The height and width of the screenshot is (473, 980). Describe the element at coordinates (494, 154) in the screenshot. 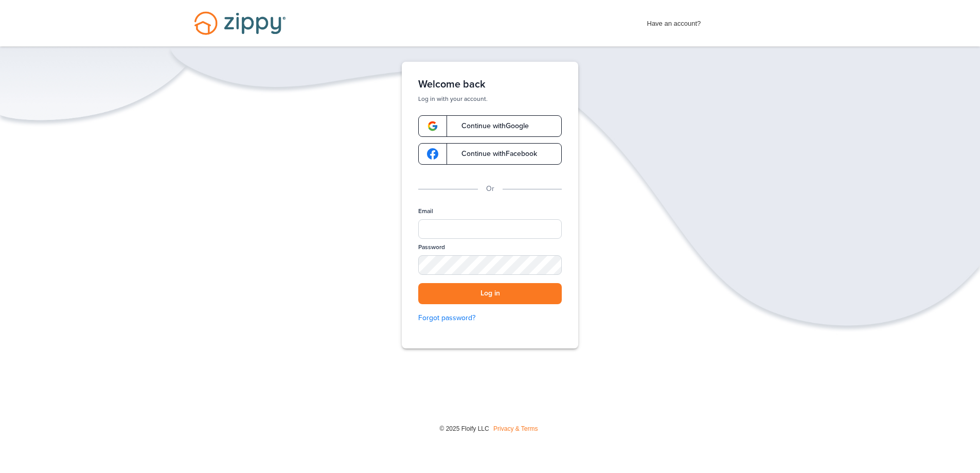

I see `span: Continue with Facebook` at that location.